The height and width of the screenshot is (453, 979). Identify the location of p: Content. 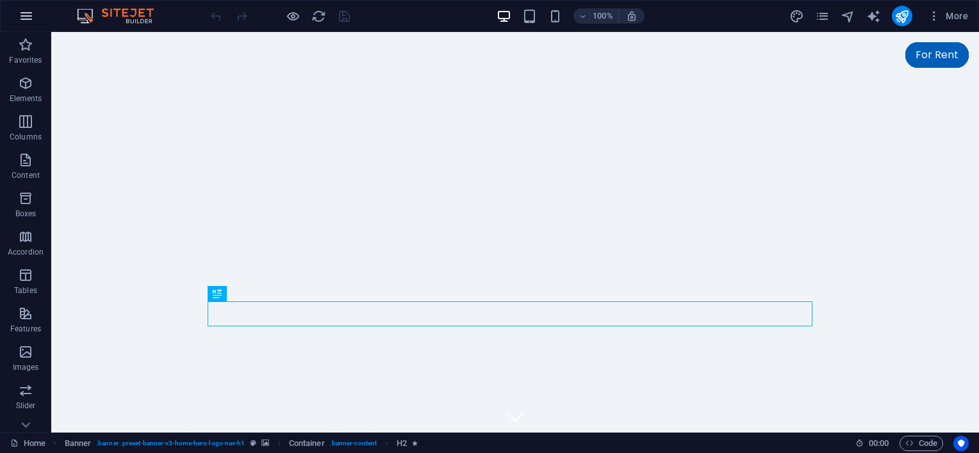
(26, 175).